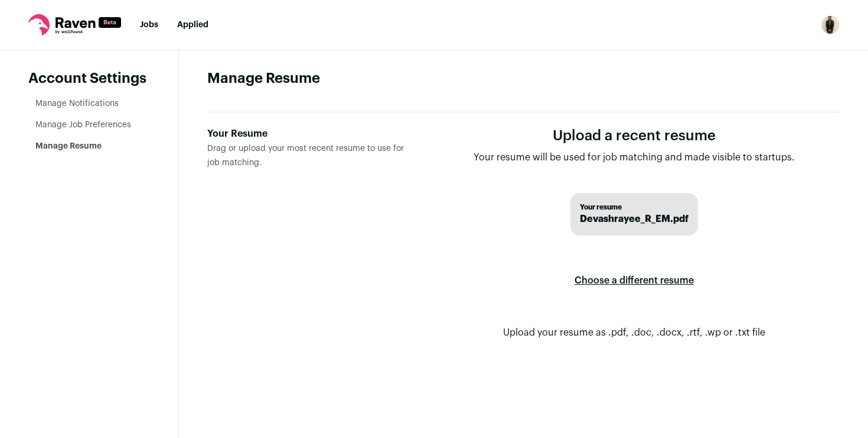  What do you see at coordinates (305, 156) in the screenshot?
I see `span: Drag or upload your most recent resume to use for job matching.` at bounding box center [305, 156].